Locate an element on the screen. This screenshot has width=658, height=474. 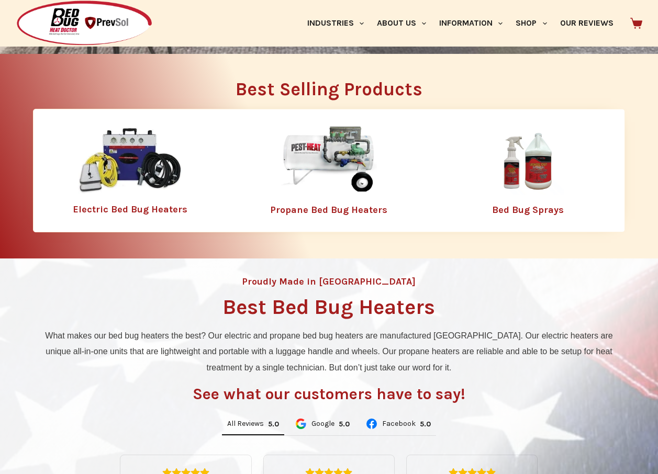
p: What makes our bed bug heaters the best? Our electric and propane bed bug heaters are manufacture... is located at coordinates (329, 352).